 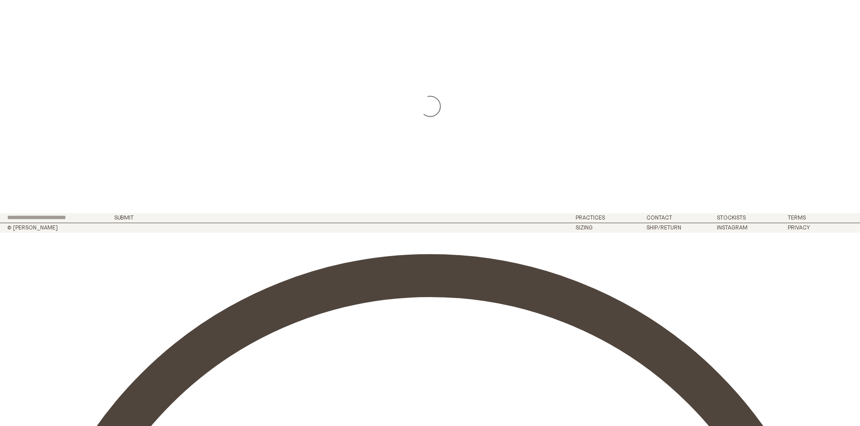 I want to click on a: Sizing, so click(x=584, y=228).